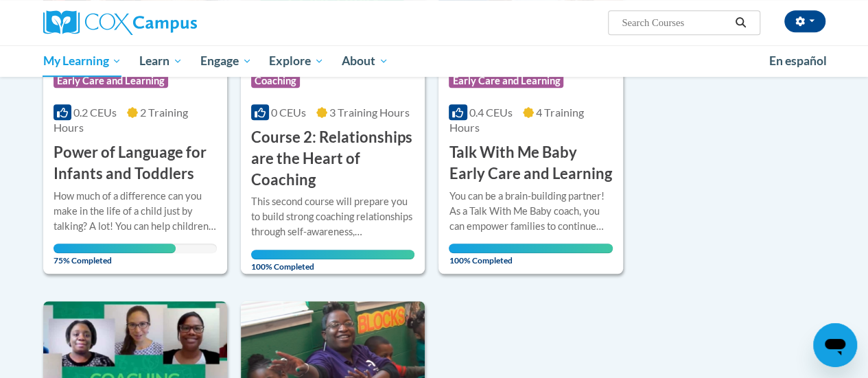  I want to click on span: Coaching, so click(275, 81).